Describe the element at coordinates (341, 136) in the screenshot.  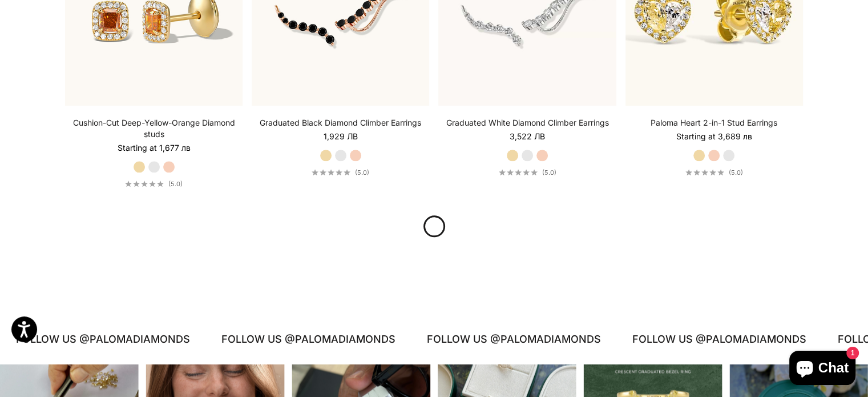
I see `sale-price: 1,929 лв` at that location.